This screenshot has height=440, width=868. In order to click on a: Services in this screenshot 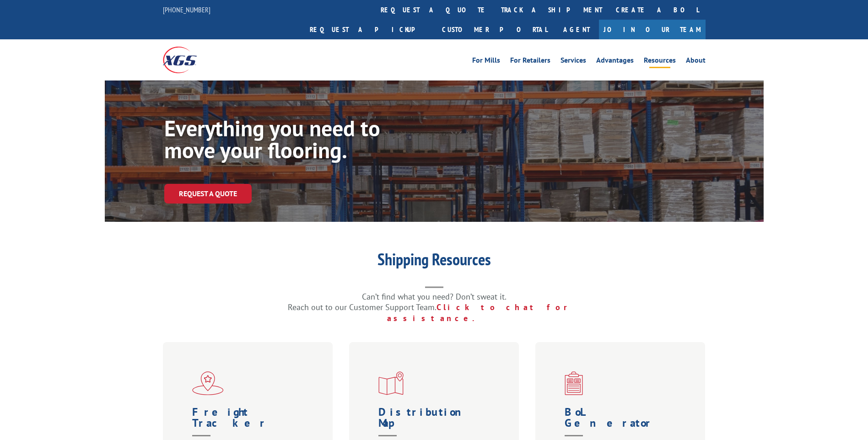, I will do `click(574, 61)`.